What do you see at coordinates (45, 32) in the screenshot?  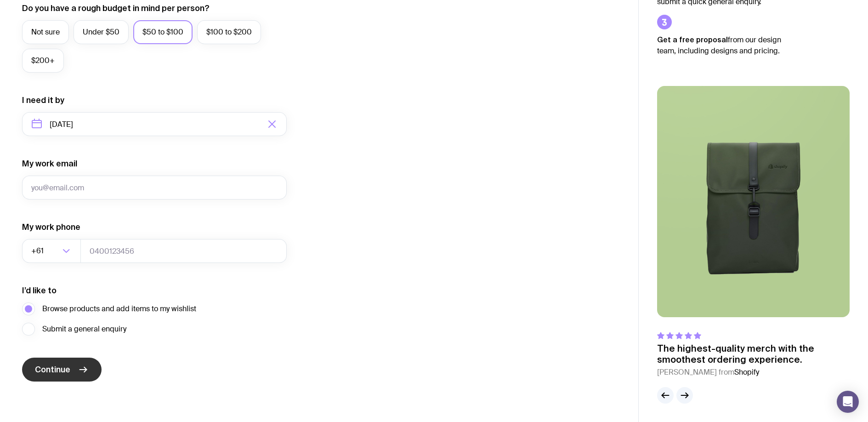 I see `label: Not sure` at bounding box center [45, 32].